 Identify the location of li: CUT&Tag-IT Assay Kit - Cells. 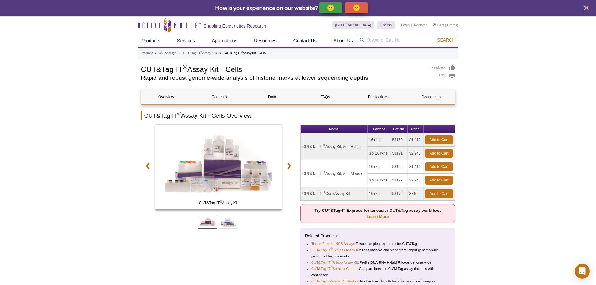
(244, 53).